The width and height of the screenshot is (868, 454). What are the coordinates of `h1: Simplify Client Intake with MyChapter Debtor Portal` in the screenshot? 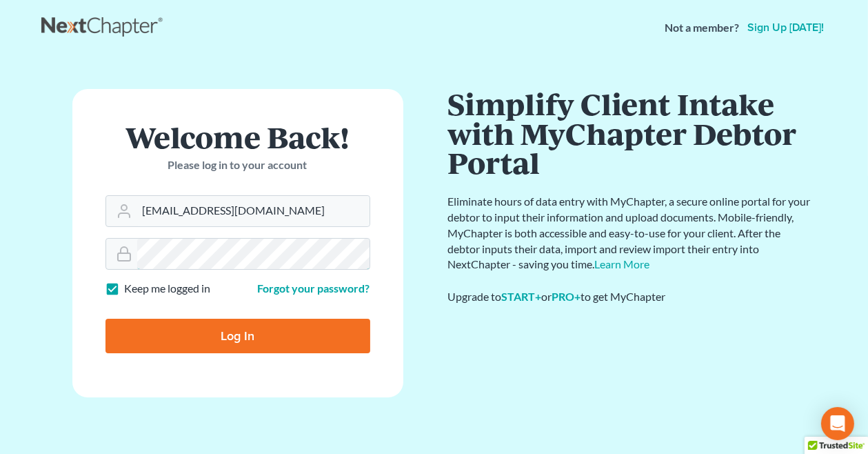 It's located at (631, 133).